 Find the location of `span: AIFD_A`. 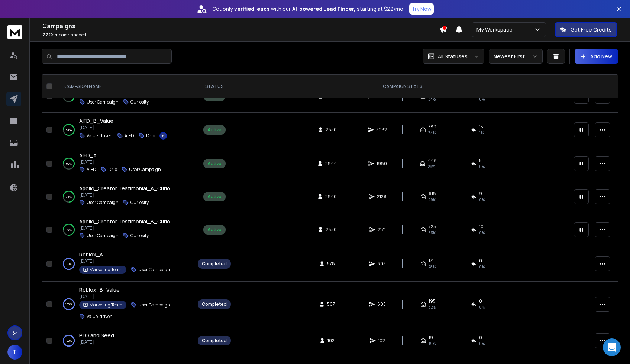

span: AIFD_A is located at coordinates (88, 155).